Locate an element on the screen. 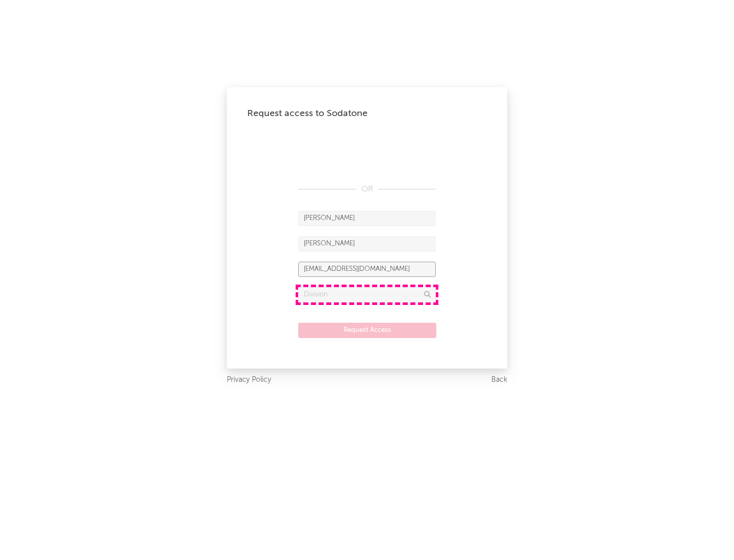  div: Request access to Sodatone is located at coordinates (367, 114).